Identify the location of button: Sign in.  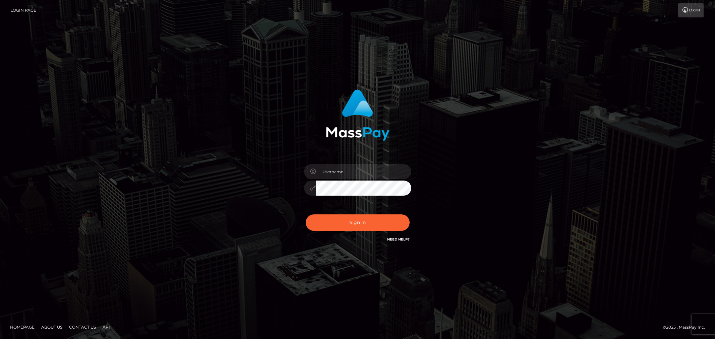
(357, 222).